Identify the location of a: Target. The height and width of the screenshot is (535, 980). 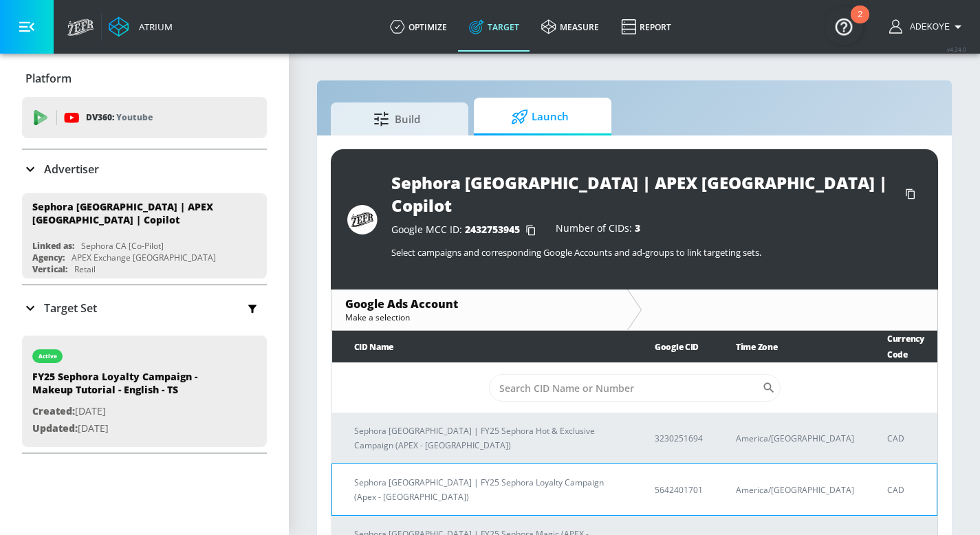
(494, 27).